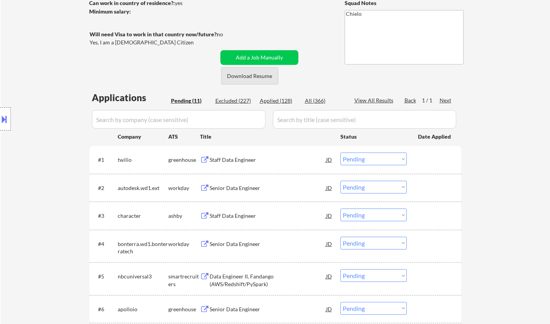 This screenshot has width=550, height=324. What do you see at coordinates (105, 216) in the screenshot?
I see `div: #3` at bounding box center [105, 216].